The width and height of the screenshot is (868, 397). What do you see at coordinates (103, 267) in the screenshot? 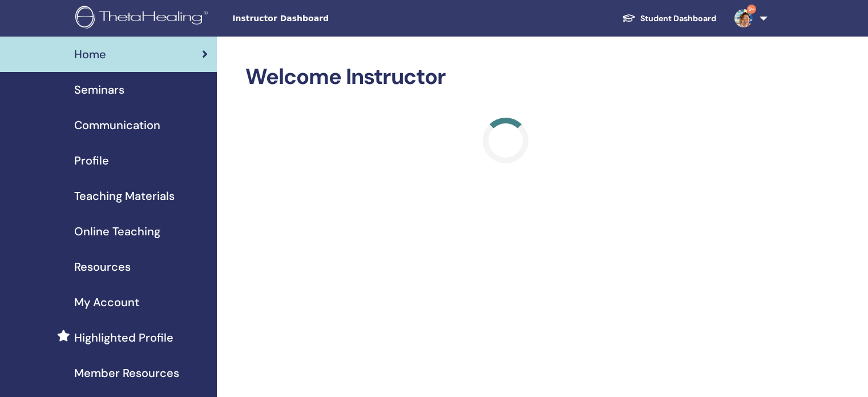
I see `span: Resources` at bounding box center [103, 267].